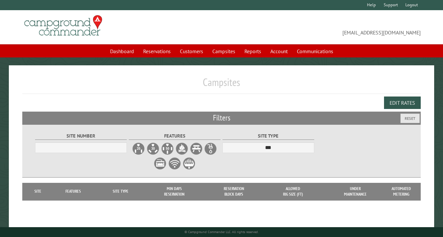  What do you see at coordinates (191, 51) in the screenshot?
I see `a: Customers` at bounding box center [191, 51].